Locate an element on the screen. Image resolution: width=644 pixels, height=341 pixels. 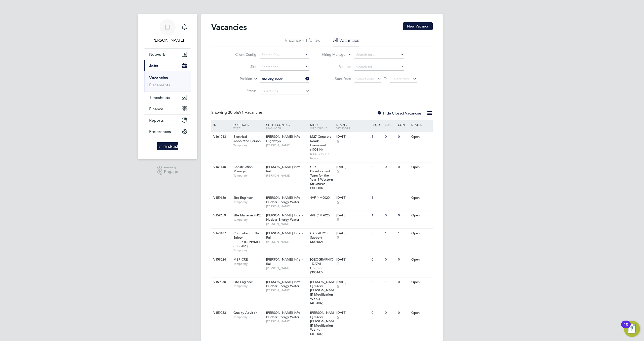
a: Placements is located at coordinates (159, 85).